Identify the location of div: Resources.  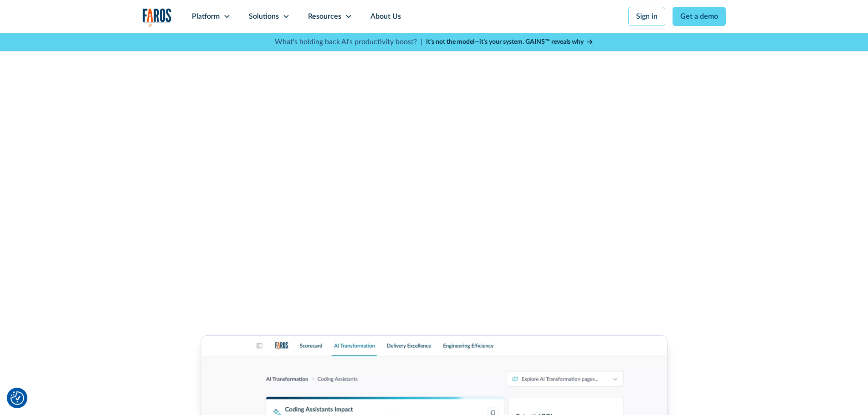
(324, 17).